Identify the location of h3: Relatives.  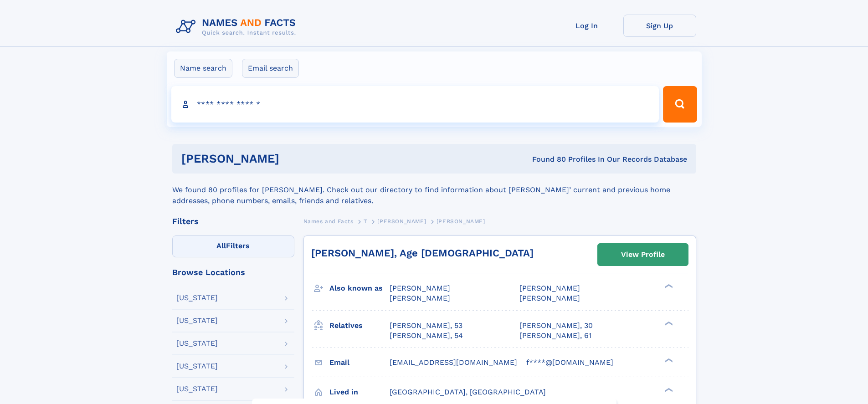
(360, 325).